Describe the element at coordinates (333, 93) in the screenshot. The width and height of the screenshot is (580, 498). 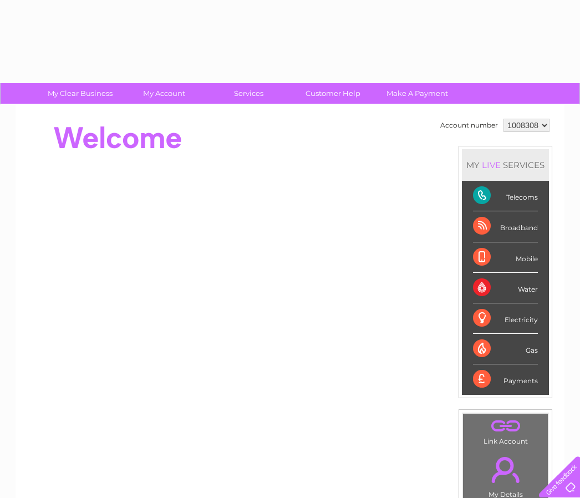
I see `a: Customer Help` at that location.